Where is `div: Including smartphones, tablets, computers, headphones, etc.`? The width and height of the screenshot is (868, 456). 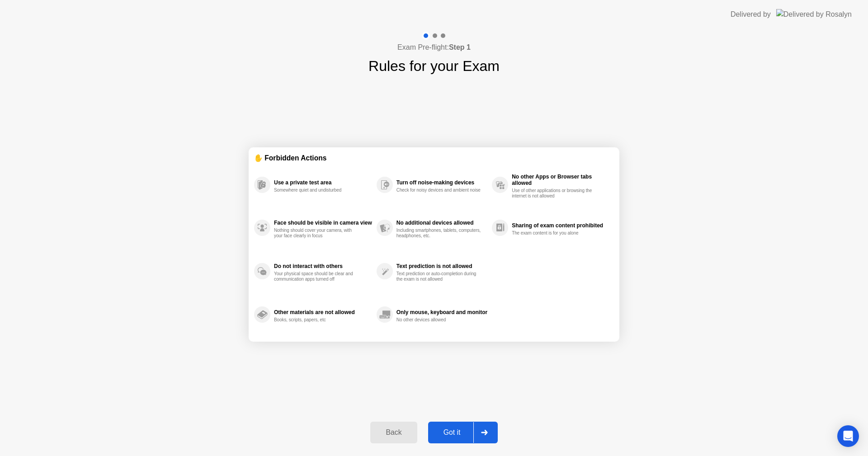
div: Including smartphones, tablets, computers, headphones, etc. is located at coordinates (439, 233).